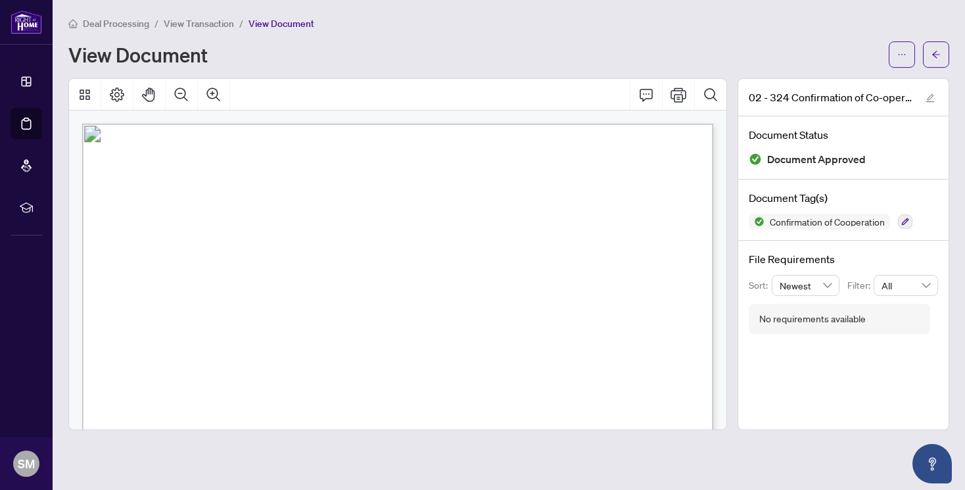 The height and width of the screenshot is (490, 965). What do you see at coordinates (812, 319) in the screenshot?
I see `div: No requirements available` at bounding box center [812, 319].